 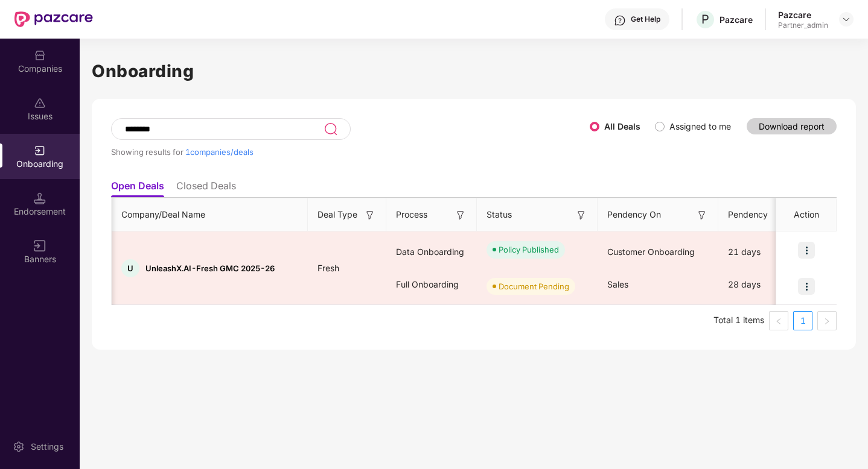 I want to click on img: svg+xml;base64,PHN2ZyB3aWR0aD0iMTQuNSIgaGVpZ2h0PSIxNC41IiB2aWV3Qm94PSIwIDAgMTYgMTYiIGZpbGw9Im5vbm..., so click(x=40, y=199).